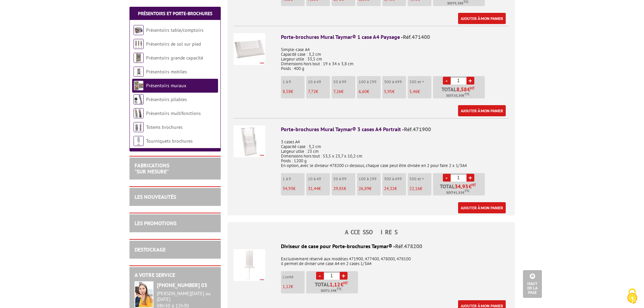 This screenshot has height=308, width=644. I want to click on a: DESTOCKAGE, so click(150, 250).